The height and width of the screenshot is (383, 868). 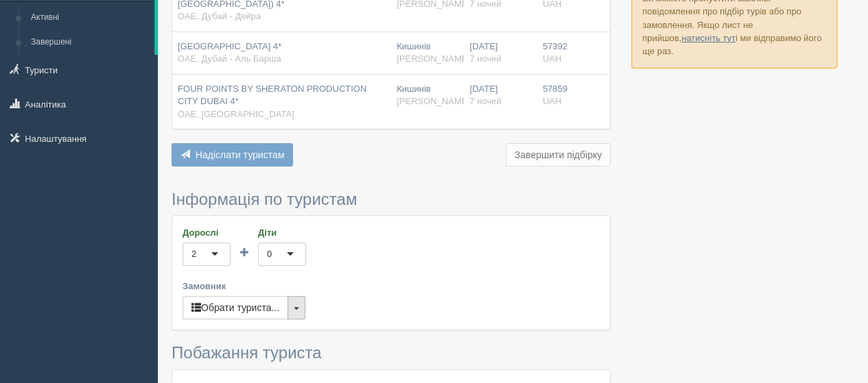 What do you see at coordinates (391, 199) in the screenshot?
I see `h3: Інформація по туристам` at bounding box center [391, 199].